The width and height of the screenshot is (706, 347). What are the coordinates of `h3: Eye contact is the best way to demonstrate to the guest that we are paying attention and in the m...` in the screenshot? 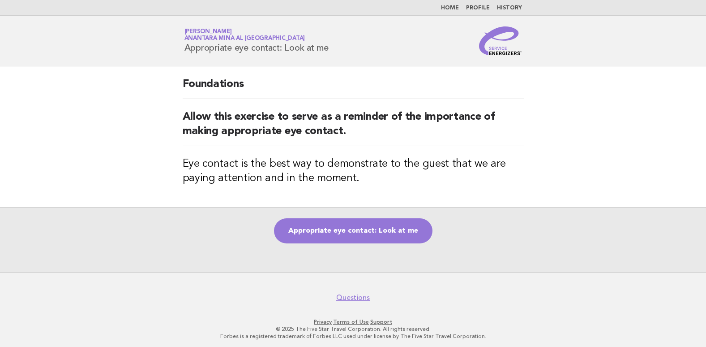 It's located at (353, 171).